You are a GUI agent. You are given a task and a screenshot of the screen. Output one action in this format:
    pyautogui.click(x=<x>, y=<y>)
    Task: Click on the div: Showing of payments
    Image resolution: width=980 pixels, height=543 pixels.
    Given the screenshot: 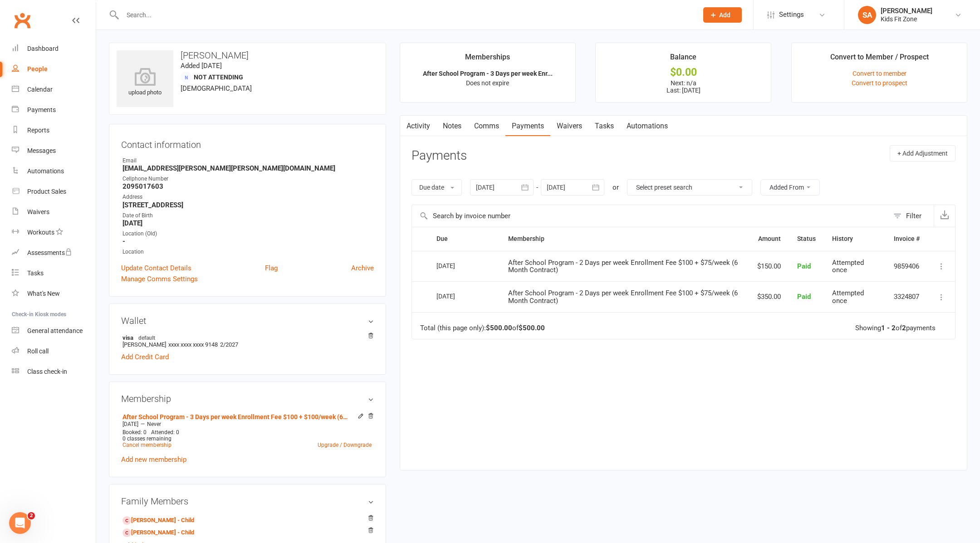 What is the action you would take?
    pyautogui.click(x=896, y=328)
    